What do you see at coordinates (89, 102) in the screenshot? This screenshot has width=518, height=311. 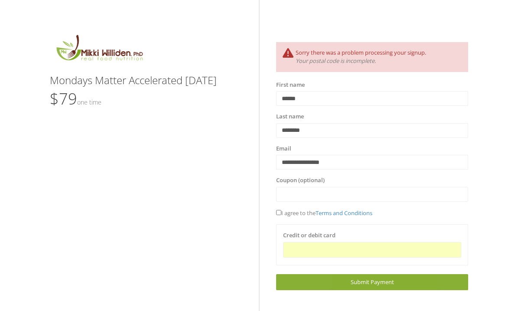 I see `small: One time` at bounding box center [89, 102].